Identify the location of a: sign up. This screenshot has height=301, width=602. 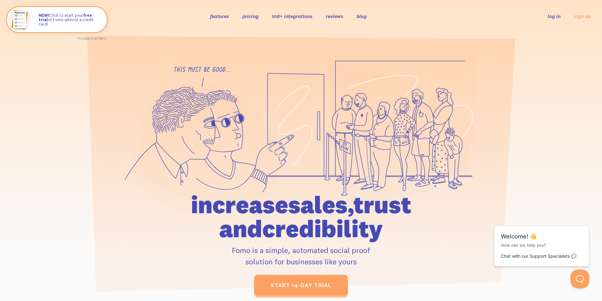
(582, 16).